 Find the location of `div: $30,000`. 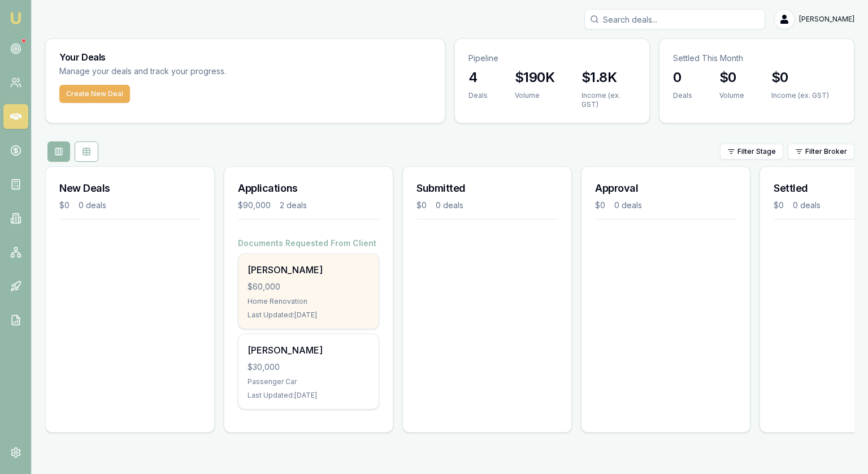

div: $30,000 is located at coordinates (308, 367).